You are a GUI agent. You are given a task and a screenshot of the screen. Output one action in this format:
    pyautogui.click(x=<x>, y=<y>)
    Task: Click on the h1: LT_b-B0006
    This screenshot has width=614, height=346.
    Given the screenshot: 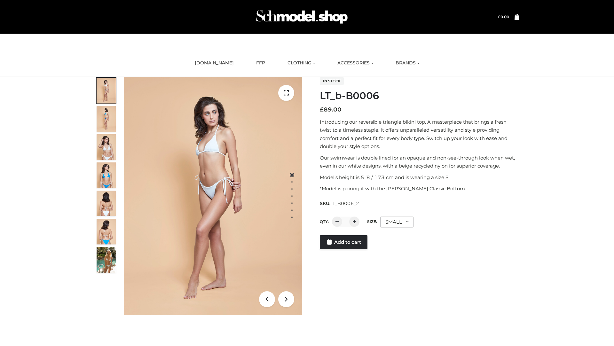 What is the action you would take?
    pyautogui.click(x=420, y=96)
    